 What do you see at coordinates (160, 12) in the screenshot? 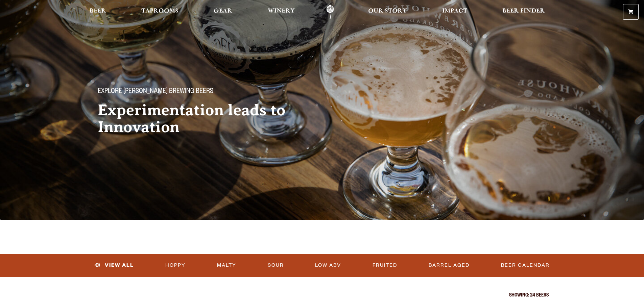
I see `a: Taprooms` at bounding box center [160, 12].